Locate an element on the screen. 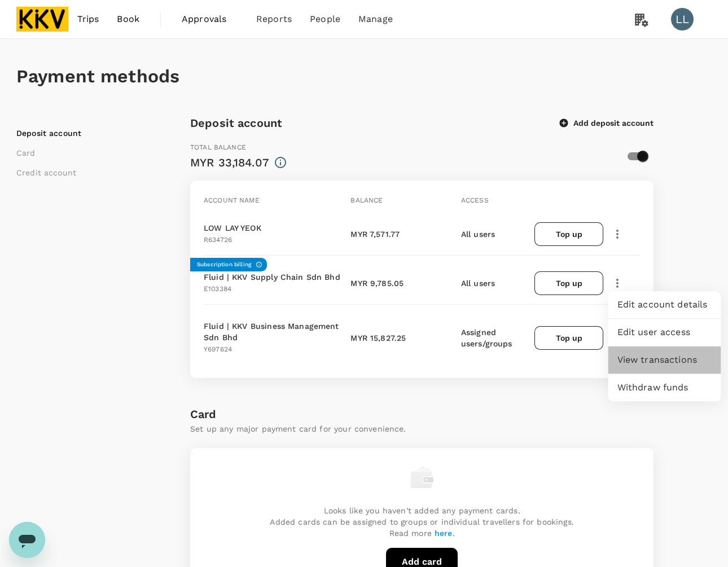 The width and height of the screenshot is (728, 567). li: Deposit account is located at coordinates (87, 133).